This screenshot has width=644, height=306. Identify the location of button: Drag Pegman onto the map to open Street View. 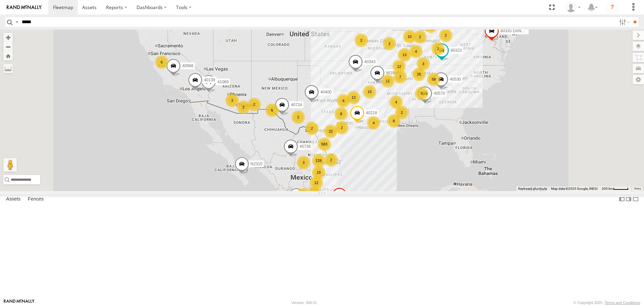
(10, 165).